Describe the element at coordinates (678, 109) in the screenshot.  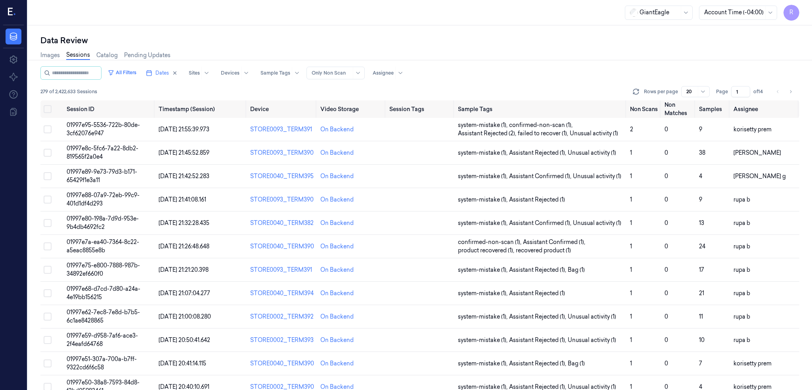
I see `th: Non Matches` at that location.